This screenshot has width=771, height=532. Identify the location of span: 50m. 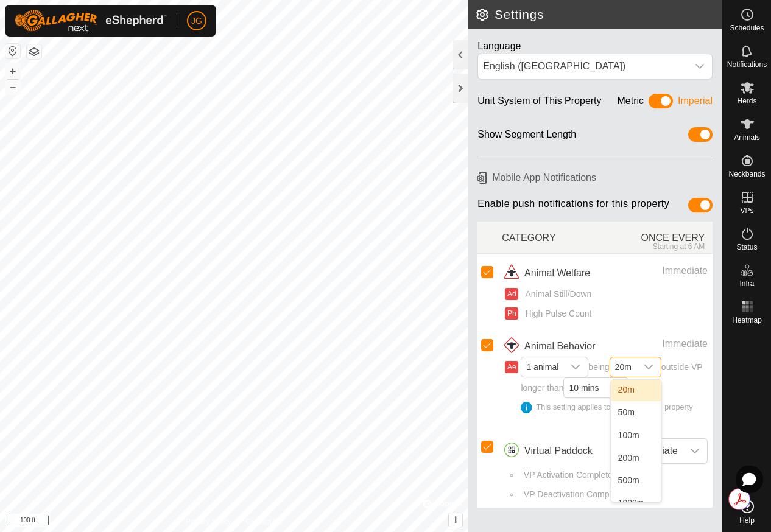
(626, 412).